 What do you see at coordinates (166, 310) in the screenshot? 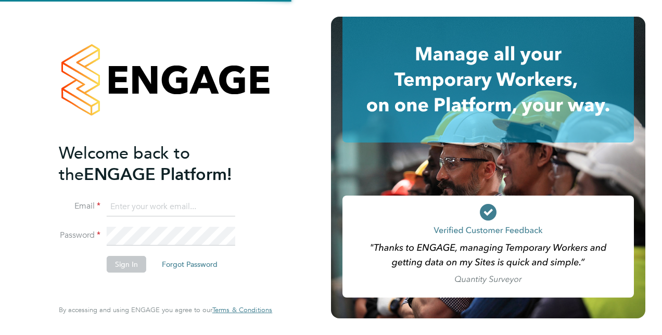
I see `span: By accessing and using ENGAGE you agree to our` at bounding box center [166, 310].